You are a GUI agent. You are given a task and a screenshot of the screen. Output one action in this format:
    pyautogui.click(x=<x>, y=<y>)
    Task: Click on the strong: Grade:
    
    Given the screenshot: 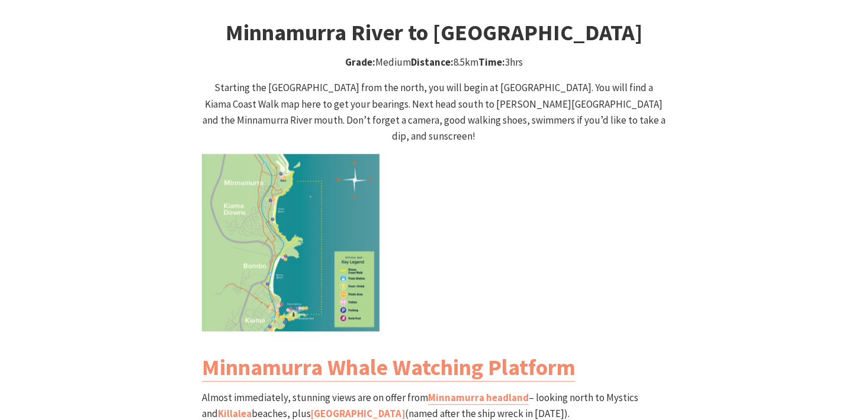 What is the action you would take?
    pyautogui.click(x=360, y=62)
    